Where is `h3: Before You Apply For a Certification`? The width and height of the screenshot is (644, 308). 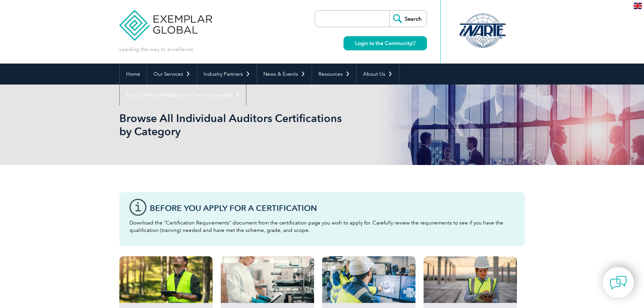 h3: Before You Apply For a Certification is located at coordinates (332, 208).